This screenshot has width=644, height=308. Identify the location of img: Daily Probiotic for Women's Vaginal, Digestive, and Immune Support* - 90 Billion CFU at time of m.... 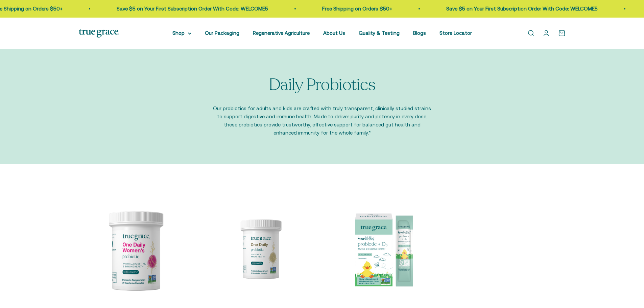
(137, 249).